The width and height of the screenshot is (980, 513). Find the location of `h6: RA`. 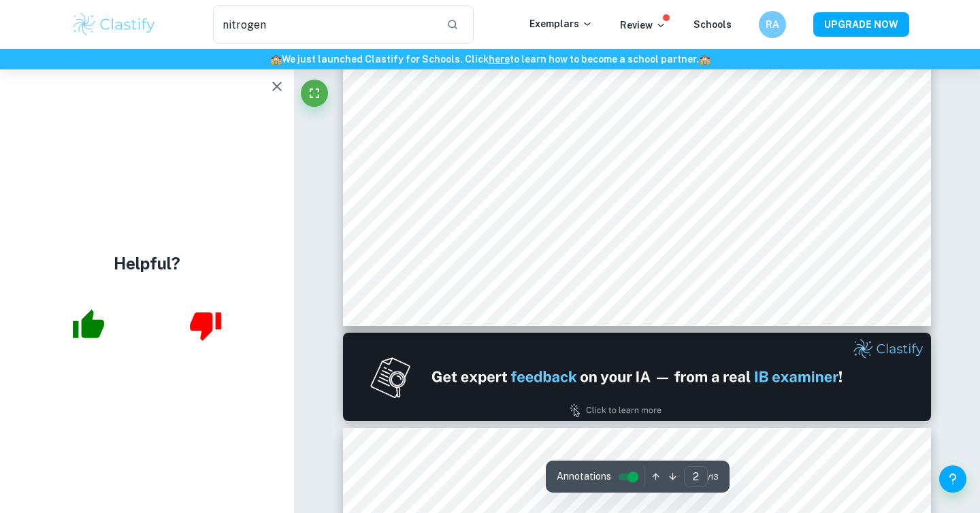

h6: RA is located at coordinates (772, 24).